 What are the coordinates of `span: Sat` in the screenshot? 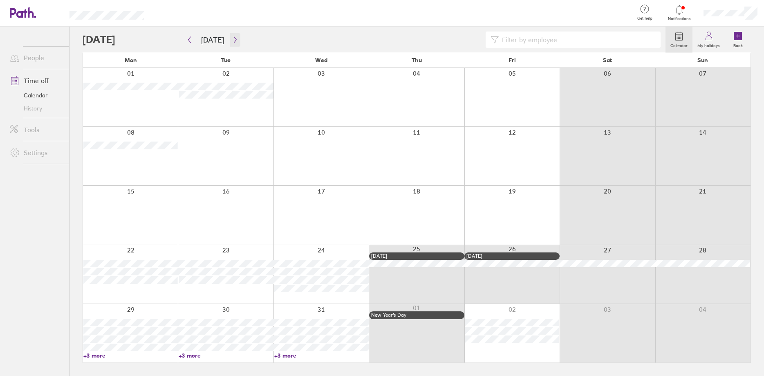 It's located at (607, 60).